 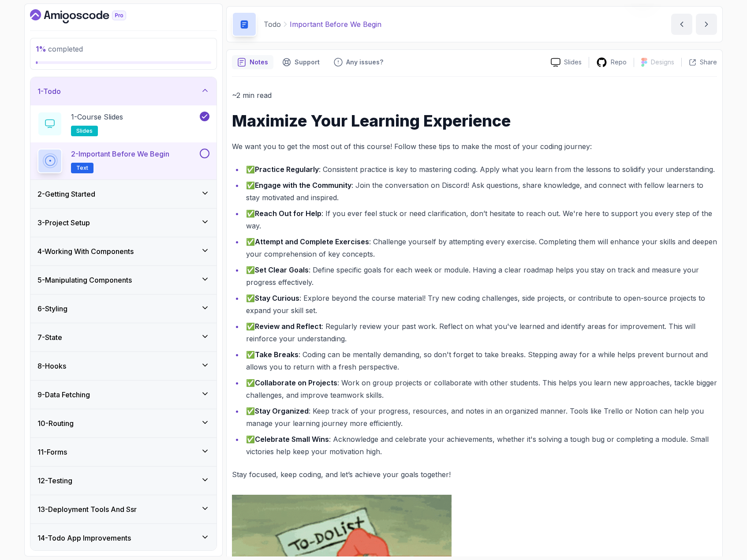 I want to click on button: 2-Important Before We BeginText, so click(x=123, y=161).